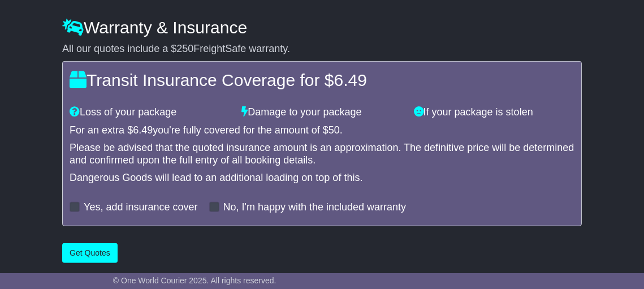  What do you see at coordinates (321, 154) in the screenshot?
I see `div: Please be advised that the quoted insurance amount is an approximation. The definitive price will...` at bounding box center [321, 154].